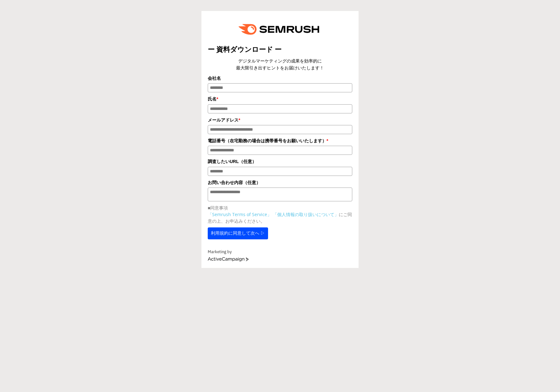 This screenshot has width=560, height=392. What do you see at coordinates (280, 29) in the screenshot?
I see `img: e6a379fe-ca9f-484e-8561-e79cf3a04b3f.png` at bounding box center [280, 29].